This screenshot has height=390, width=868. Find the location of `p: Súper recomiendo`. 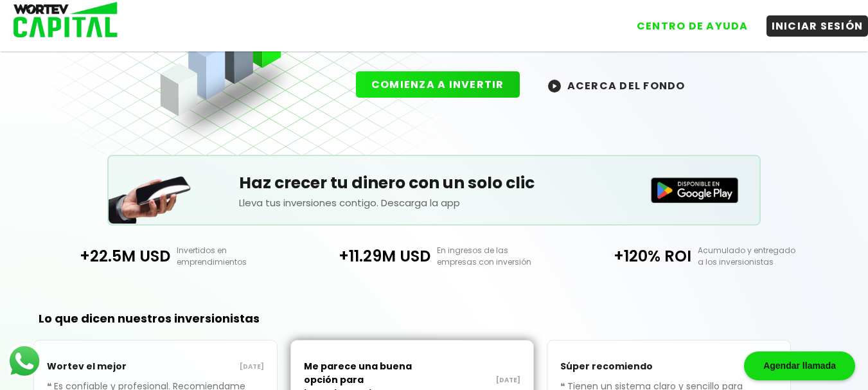

p: Súper recomiendo is located at coordinates (614, 366).